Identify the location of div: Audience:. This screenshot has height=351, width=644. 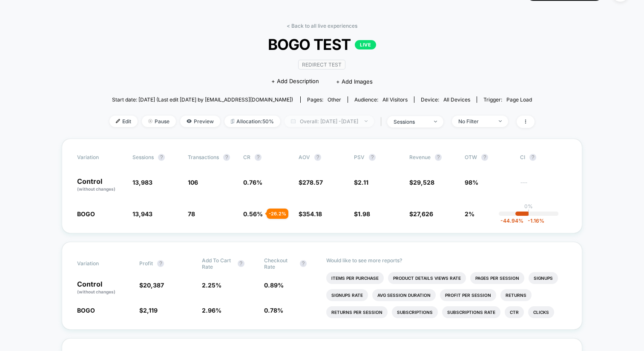
(381, 99).